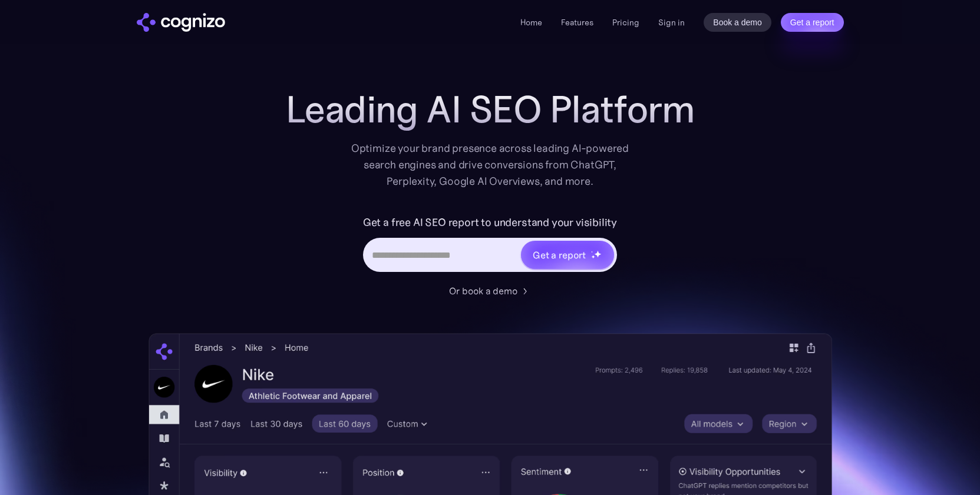 This screenshot has width=980, height=495. Describe the element at coordinates (567, 255) in the screenshot. I see `a: Get a reportstarstarstar` at that location.